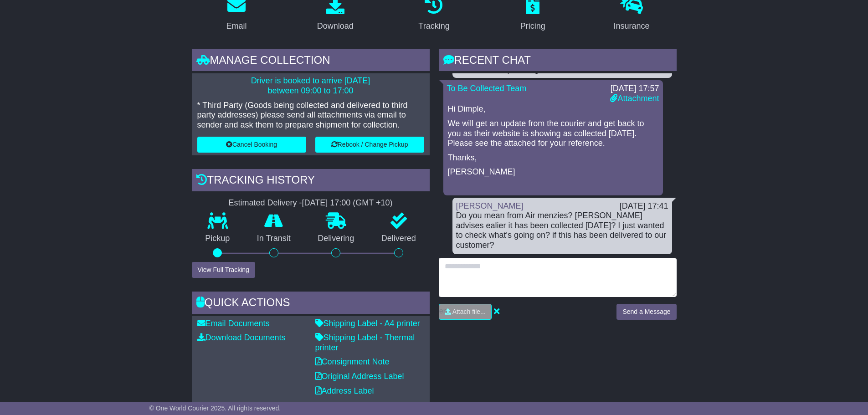 The height and width of the screenshot is (415, 868). I want to click on a: Email Documents, so click(234, 323).